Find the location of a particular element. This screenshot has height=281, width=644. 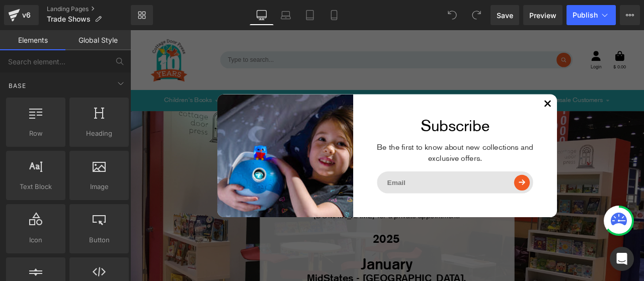

div: v6 is located at coordinates (26, 15).